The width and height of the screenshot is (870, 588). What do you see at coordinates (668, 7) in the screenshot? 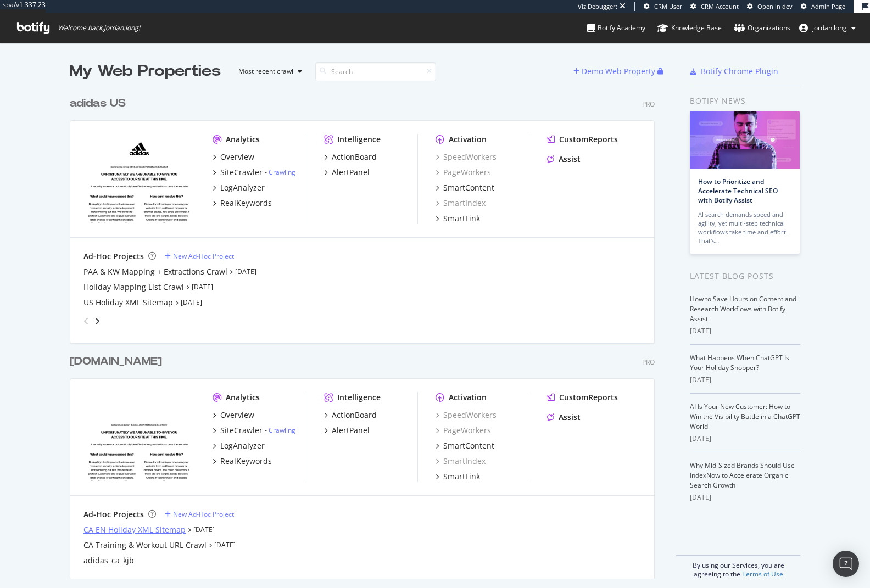
I see `span: CRM User` at bounding box center [668, 7].